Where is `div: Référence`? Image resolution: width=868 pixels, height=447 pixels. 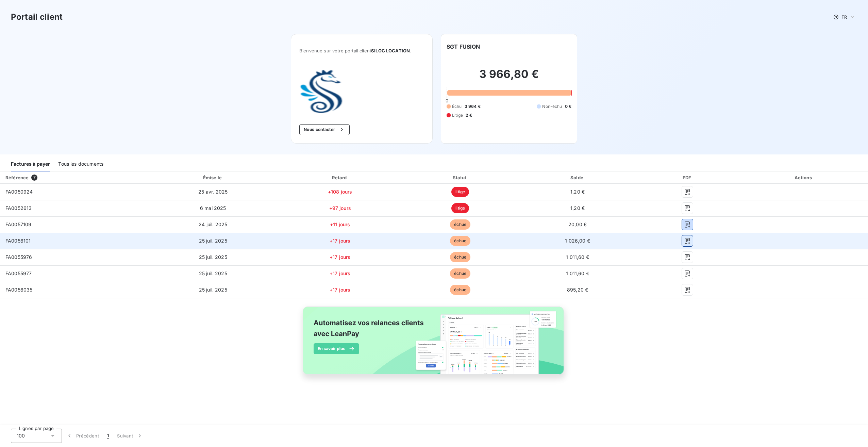
div: Référence is located at coordinates (17, 177).